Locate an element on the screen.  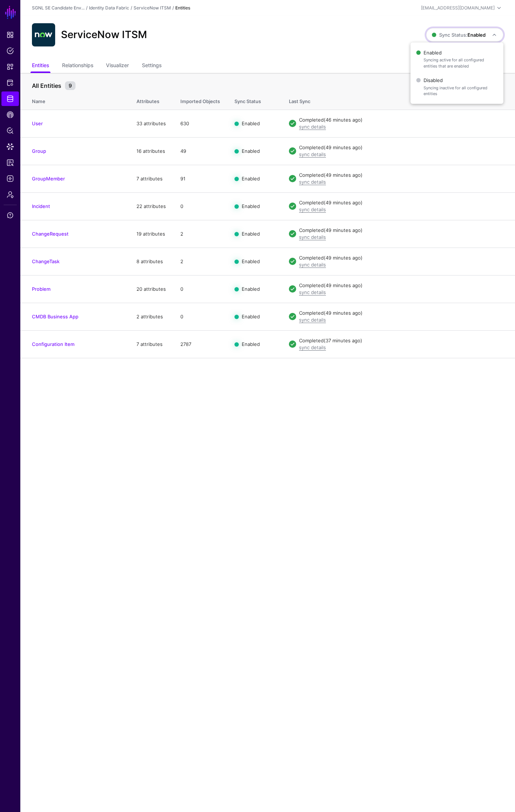
a: Data Lens is located at coordinates (10, 147).